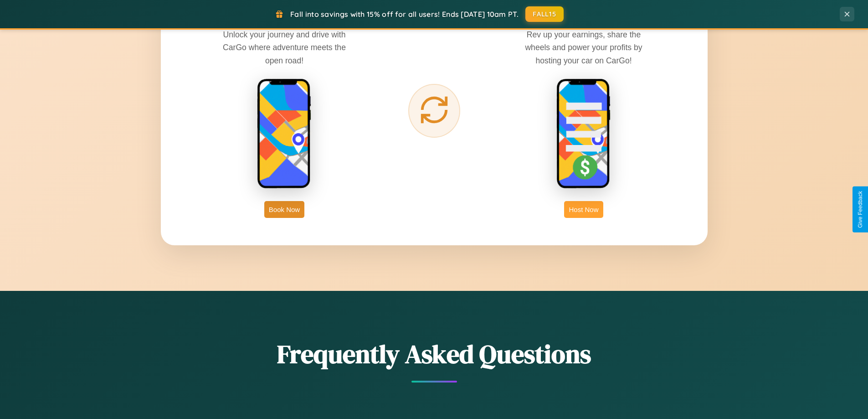 The height and width of the screenshot is (419, 868). I want to click on div: Give Feedback, so click(860, 209).